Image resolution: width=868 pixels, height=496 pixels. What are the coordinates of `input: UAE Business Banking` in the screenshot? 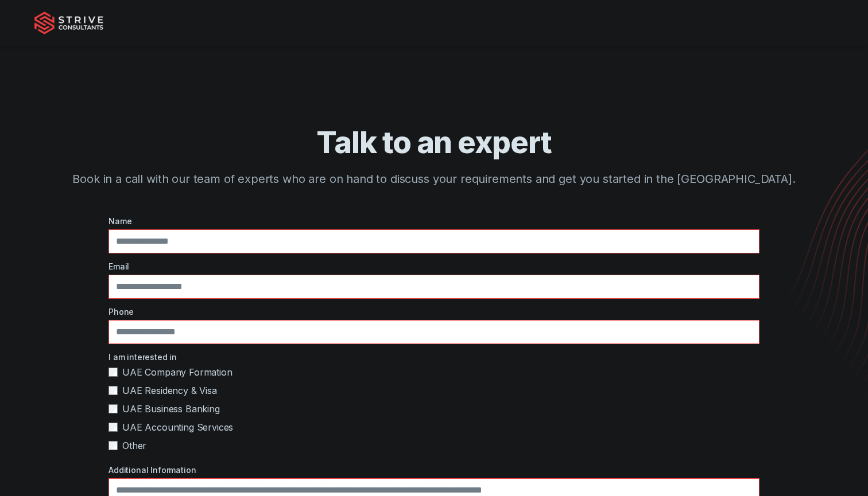 It's located at (113, 409).